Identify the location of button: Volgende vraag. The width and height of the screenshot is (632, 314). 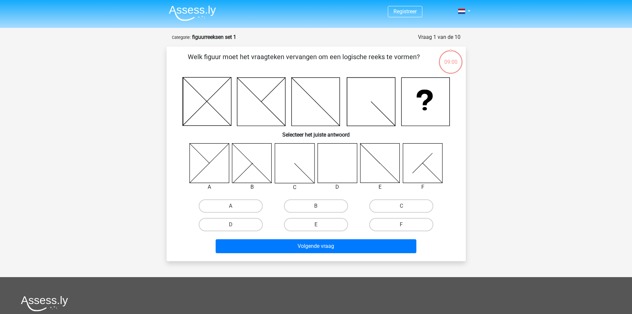
(316, 246).